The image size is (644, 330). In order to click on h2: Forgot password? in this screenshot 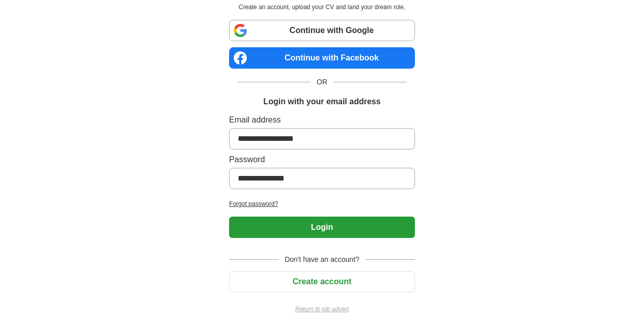, I will do `click(321, 204)`.